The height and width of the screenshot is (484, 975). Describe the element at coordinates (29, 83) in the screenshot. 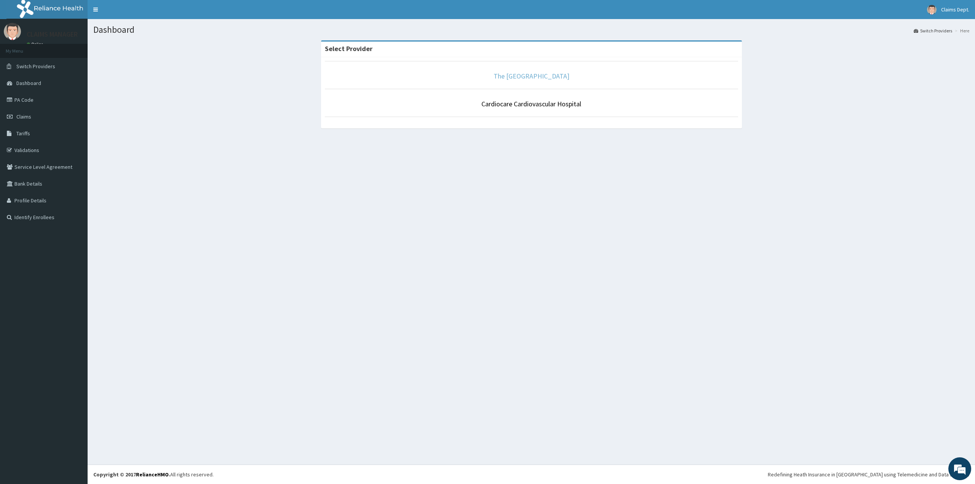

I see `span: Dashboard` at that location.